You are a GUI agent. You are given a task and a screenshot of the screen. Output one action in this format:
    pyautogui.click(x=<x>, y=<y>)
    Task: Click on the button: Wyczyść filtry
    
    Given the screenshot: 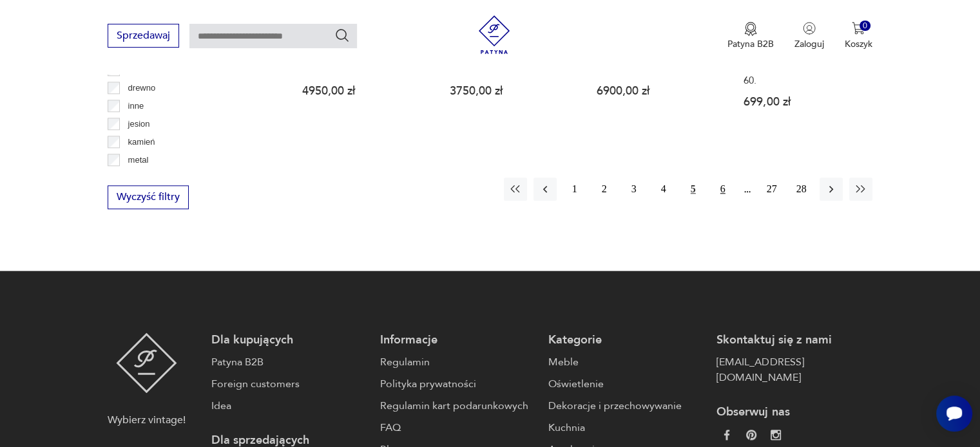 What is the action you would take?
    pyautogui.click(x=148, y=197)
    